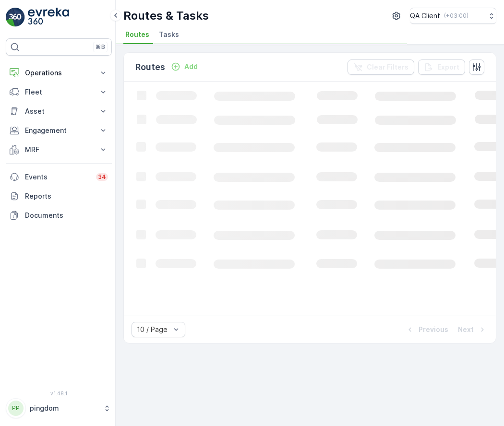  What do you see at coordinates (424, 16) in the screenshot?
I see `p: QA Client` at bounding box center [424, 16].